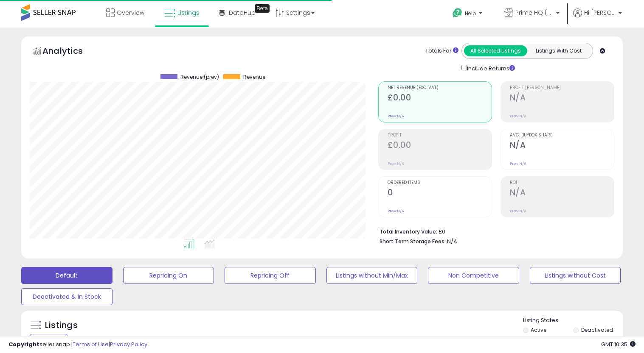 This screenshot has width=644, height=353. What do you see at coordinates (597, 330) in the screenshot?
I see `label: Deactivated` at bounding box center [597, 330].